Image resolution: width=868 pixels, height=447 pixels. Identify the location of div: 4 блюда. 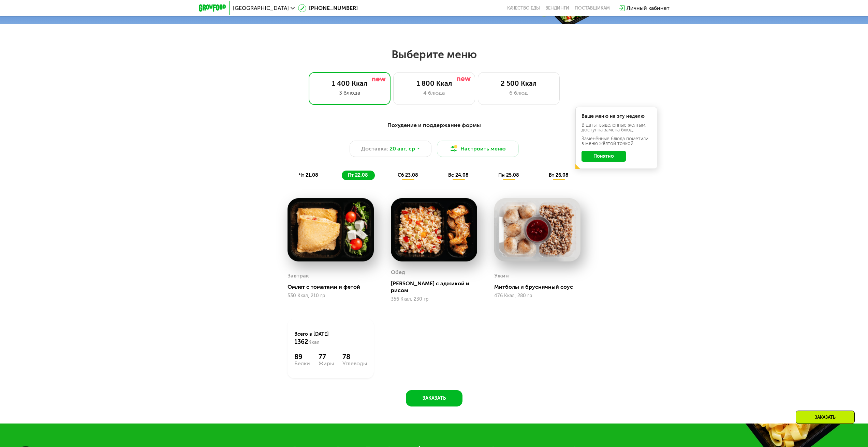
(434, 93).